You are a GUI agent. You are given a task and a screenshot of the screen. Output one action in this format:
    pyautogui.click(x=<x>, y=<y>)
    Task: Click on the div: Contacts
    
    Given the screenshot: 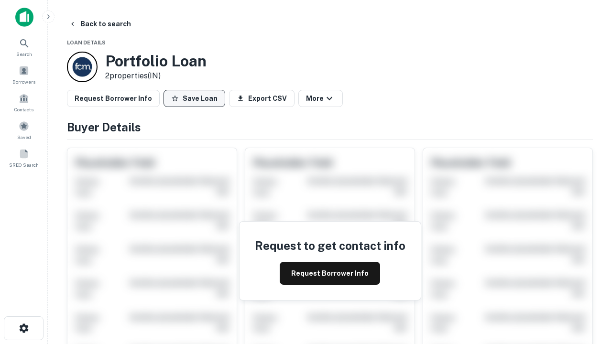 What is the action you would take?
    pyautogui.click(x=24, y=102)
    